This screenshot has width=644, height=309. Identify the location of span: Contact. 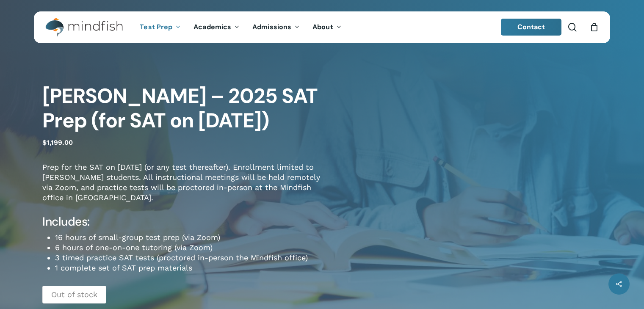
(531, 27).